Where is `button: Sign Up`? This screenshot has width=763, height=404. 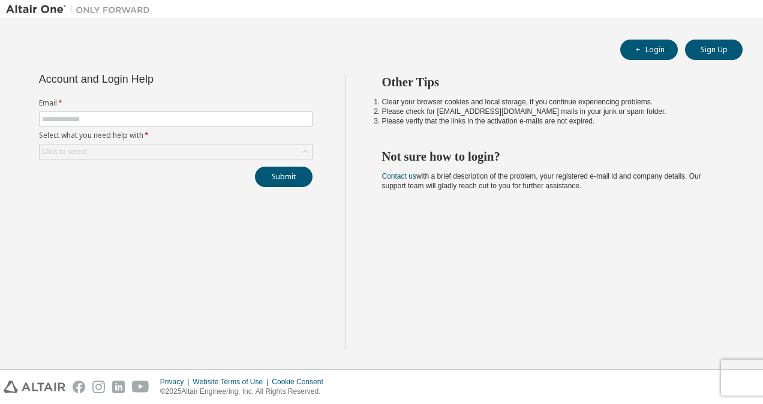
button: Sign Up is located at coordinates (714, 50).